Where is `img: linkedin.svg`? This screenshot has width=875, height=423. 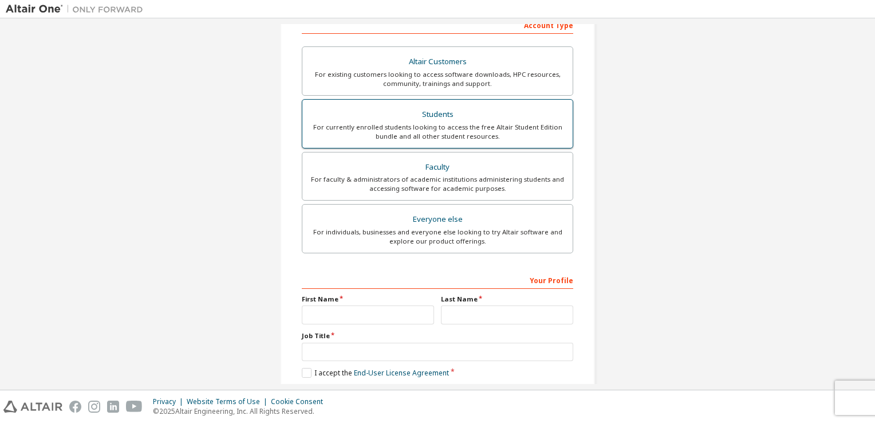 img: linkedin.svg is located at coordinates (113, 406).